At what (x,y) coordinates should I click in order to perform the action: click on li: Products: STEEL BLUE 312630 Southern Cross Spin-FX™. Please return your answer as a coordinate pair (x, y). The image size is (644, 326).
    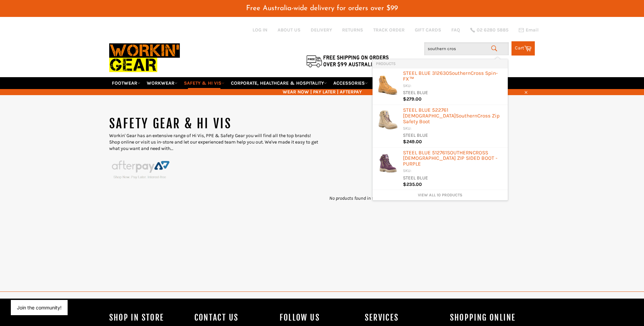
    Looking at the image, I should click on (440, 86).